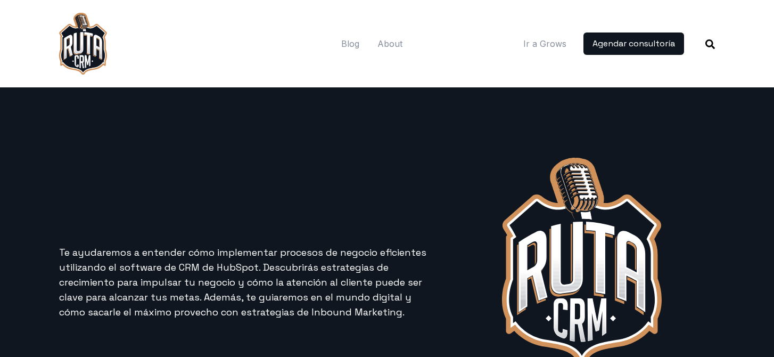 The image size is (774, 357). What do you see at coordinates (248, 282) in the screenshot?
I see `p: Te ayudaremos a entender cómo implementar procesos de negocio eficientes utilizando el software d...` at bounding box center [248, 282].